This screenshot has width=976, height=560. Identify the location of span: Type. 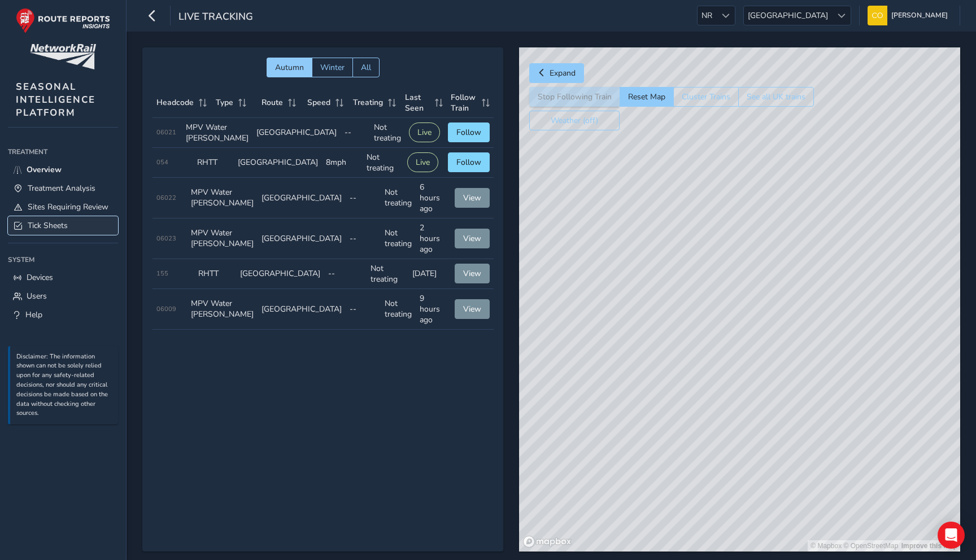
(225, 102).